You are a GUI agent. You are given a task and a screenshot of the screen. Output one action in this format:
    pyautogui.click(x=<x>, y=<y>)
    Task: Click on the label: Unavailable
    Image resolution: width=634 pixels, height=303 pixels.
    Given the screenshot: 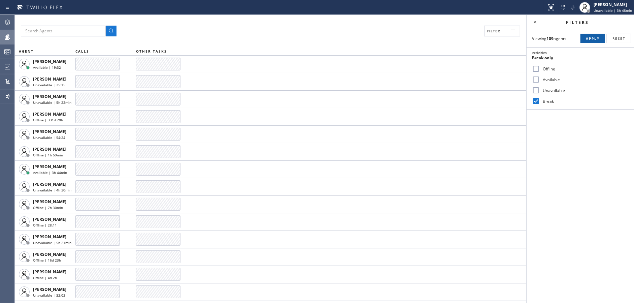 What is the action you would take?
    pyautogui.click(x=584, y=90)
    